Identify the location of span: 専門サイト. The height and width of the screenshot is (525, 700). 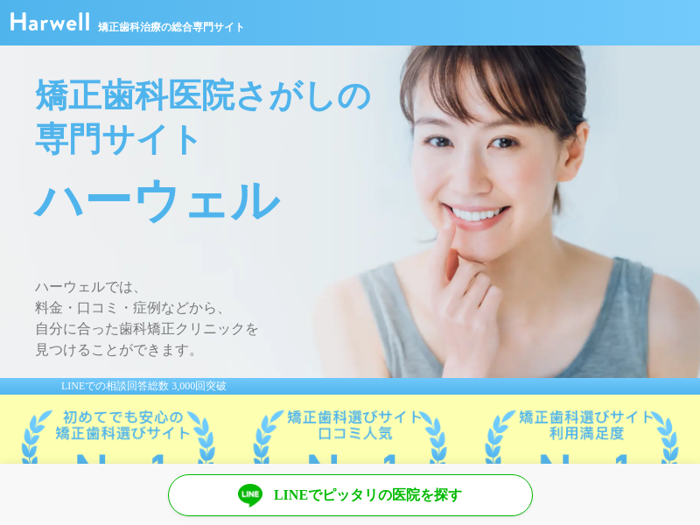
(367, 139).